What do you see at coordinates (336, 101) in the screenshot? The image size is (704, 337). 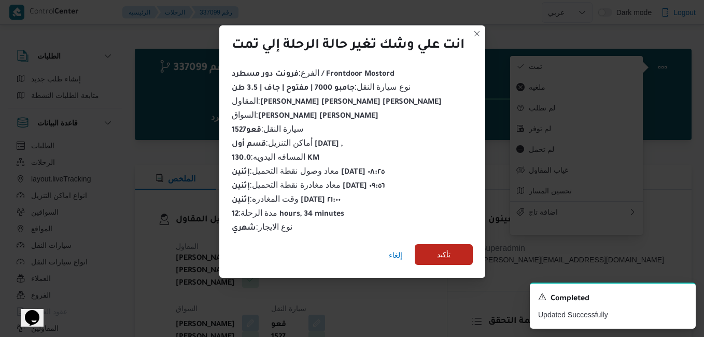 I see `span: المقاول :` at bounding box center [336, 101].